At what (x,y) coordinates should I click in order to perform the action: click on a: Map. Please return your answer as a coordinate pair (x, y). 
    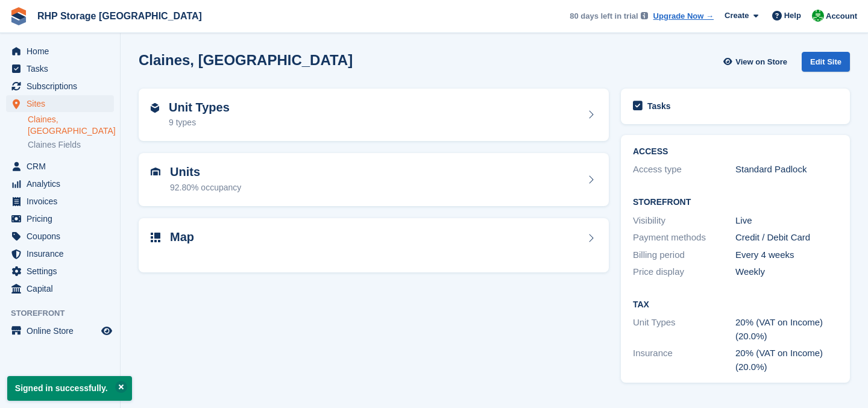
    Looking at the image, I should click on (374, 245).